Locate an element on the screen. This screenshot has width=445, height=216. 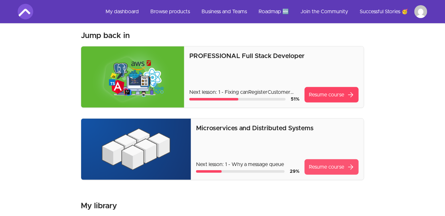
a: Successful Stories 🥳 is located at coordinates (384, 12).